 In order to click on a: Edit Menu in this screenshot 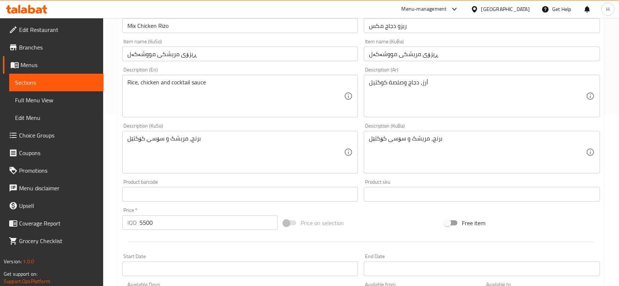, I will do `click(56, 118)`.